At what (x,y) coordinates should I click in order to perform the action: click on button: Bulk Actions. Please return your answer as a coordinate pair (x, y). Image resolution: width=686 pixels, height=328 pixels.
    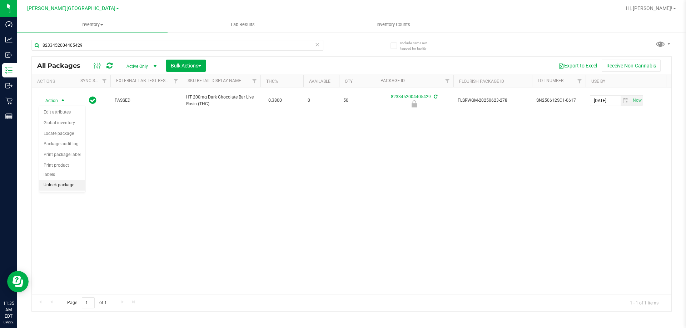
    Looking at the image, I should click on (186, 66).